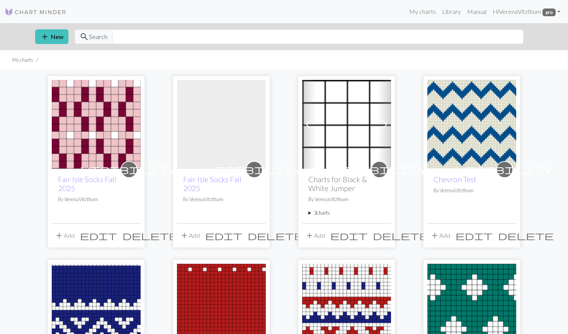  What do you see at coordinates (84, 37) in the screenshot?
I see `span: search` at bounding box center [84, 37].